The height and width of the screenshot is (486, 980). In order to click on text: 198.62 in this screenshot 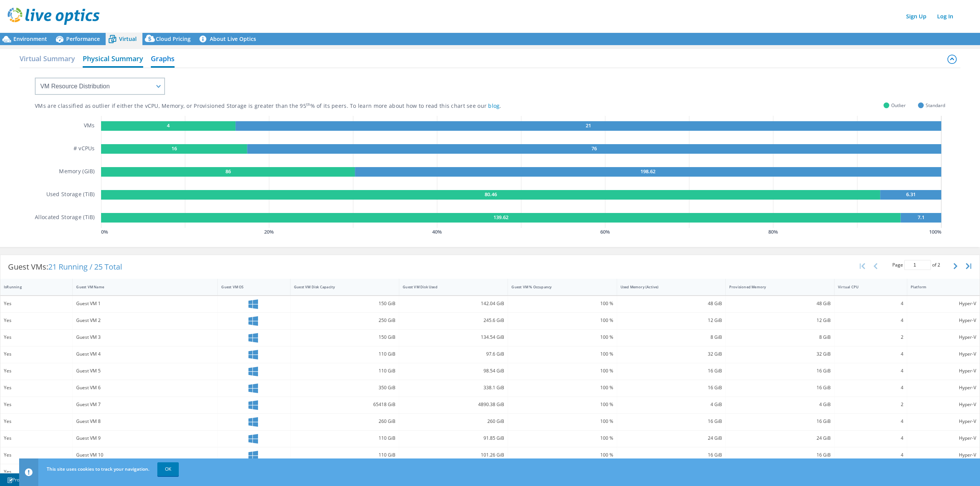, I will do `click(647, 172)`.